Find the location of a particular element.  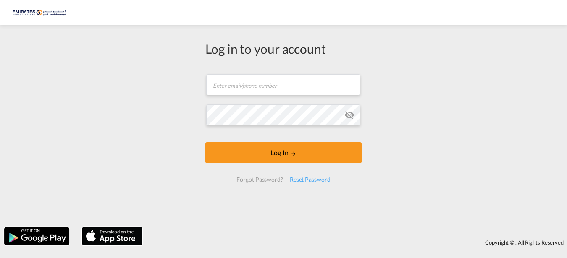

img: c67187802a5a11ec94275b5db69a26e6.png is located at coordinates (41, 13).